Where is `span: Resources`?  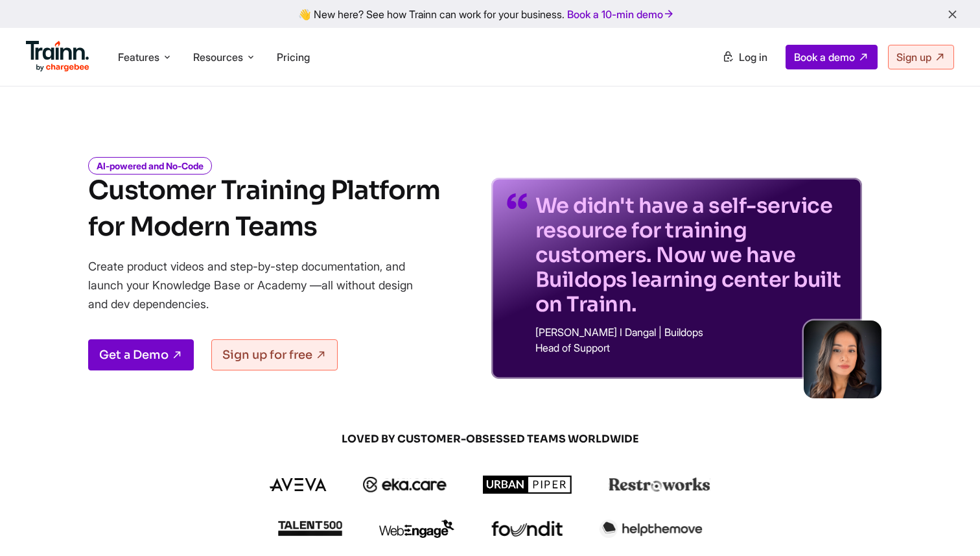
span: Resources is located at coordinates (218, 57).